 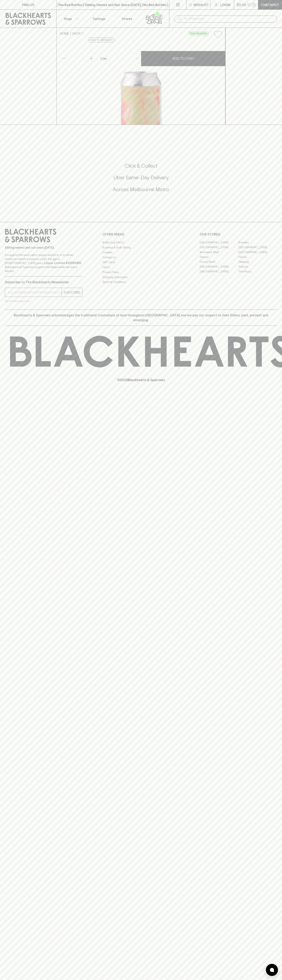 I want to click on a: Careers, so click(x=141, y=253).